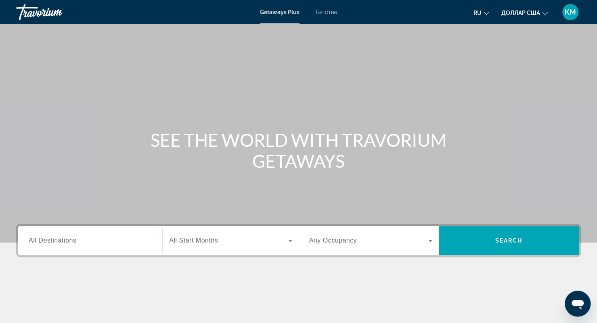  I want to click on a: Getaways Plus, so click(280, 12).